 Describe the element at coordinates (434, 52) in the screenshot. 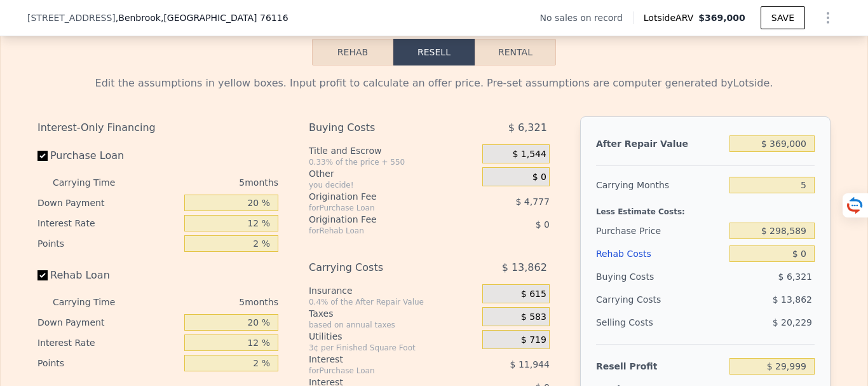

I see `button: Resell` at that location.